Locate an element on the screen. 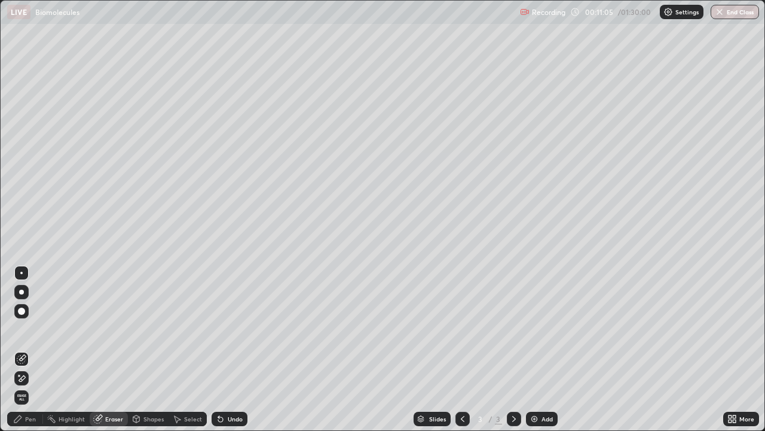 The height and width of the screenshot is (431, 765). div: Select is located at coordinates (193, 419).